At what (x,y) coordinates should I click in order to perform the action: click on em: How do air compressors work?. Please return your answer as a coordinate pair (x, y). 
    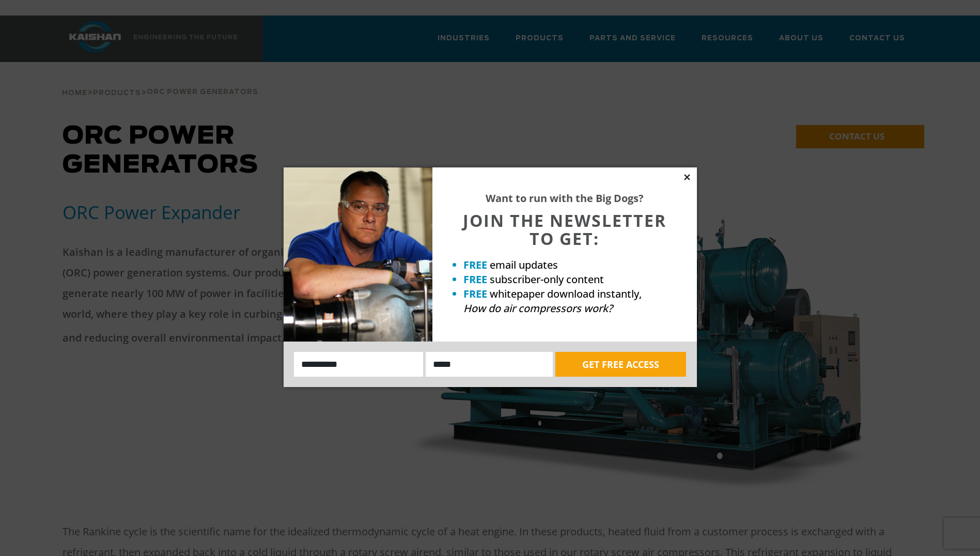
    Looking at the image, I should click on (538, 308).